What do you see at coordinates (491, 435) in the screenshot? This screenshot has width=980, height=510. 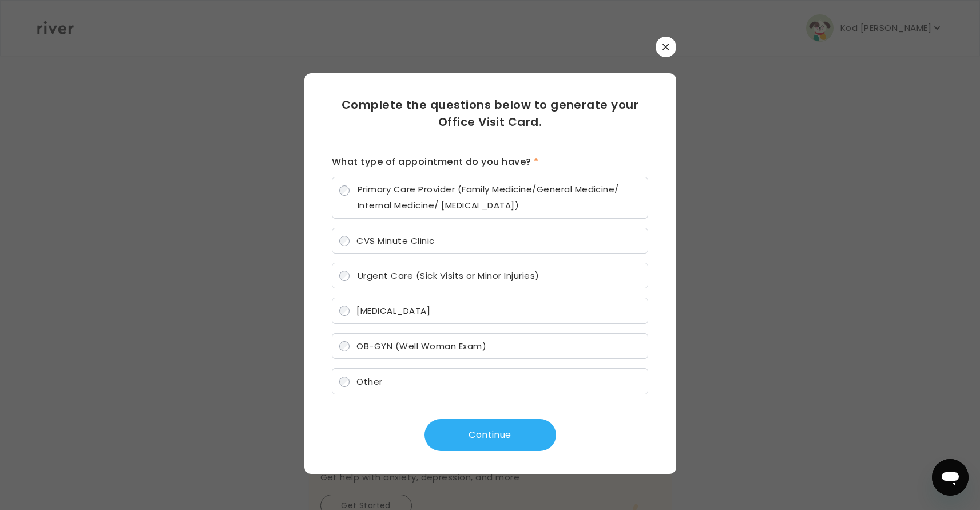 I see `button: Continue` at bounding box center [491, 435].